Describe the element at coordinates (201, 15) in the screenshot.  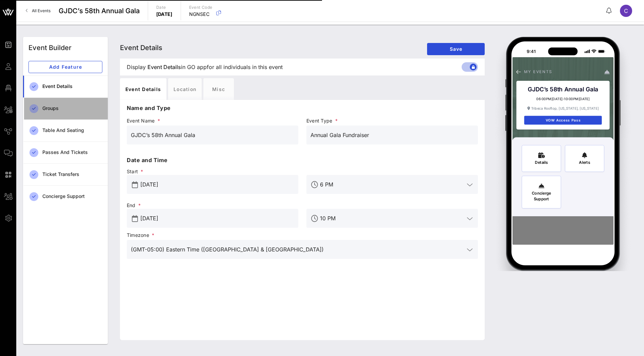
I see `p: NGNSEC` at that location.